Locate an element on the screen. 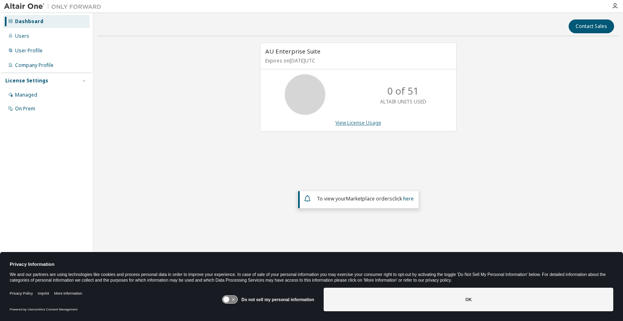 The width and height of the screenshot is (623, 321). div: User Profile is located at coordinates (29, 51).